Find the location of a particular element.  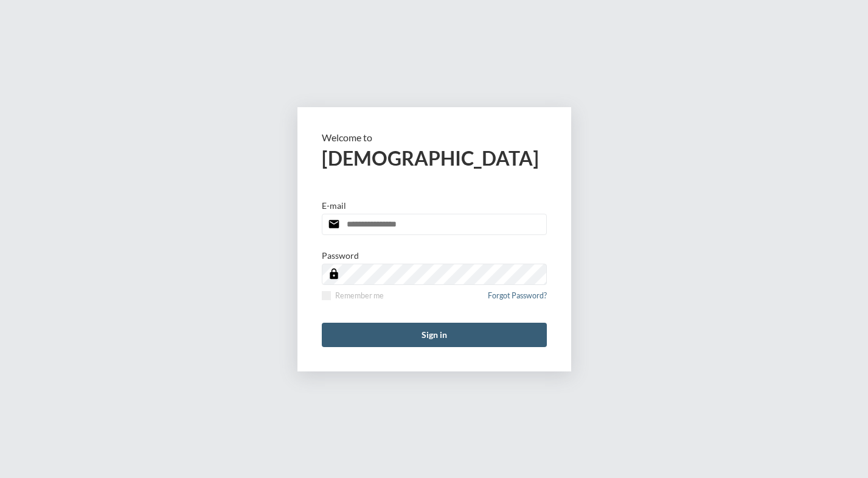

button: Sign in is located at coordinates (434, 335).